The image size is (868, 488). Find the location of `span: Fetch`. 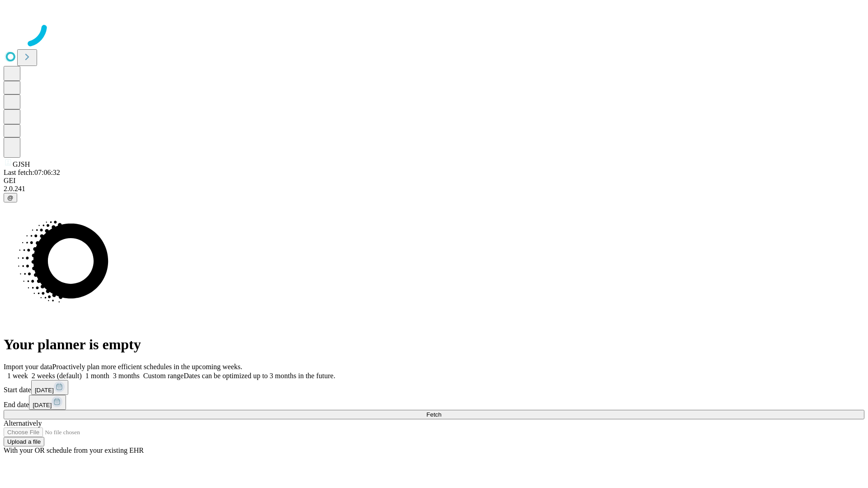

span: Fetch is located at coordinates (434, 414).